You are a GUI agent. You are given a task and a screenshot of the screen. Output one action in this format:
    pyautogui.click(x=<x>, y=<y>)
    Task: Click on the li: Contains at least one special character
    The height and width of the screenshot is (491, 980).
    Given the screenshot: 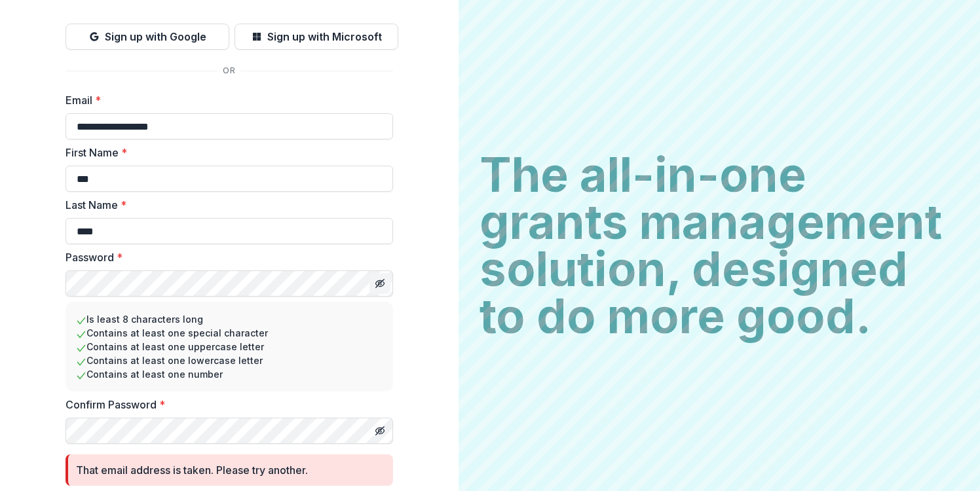 What is the action you would take?
    pyautogui.click(x=229, y=332)
    